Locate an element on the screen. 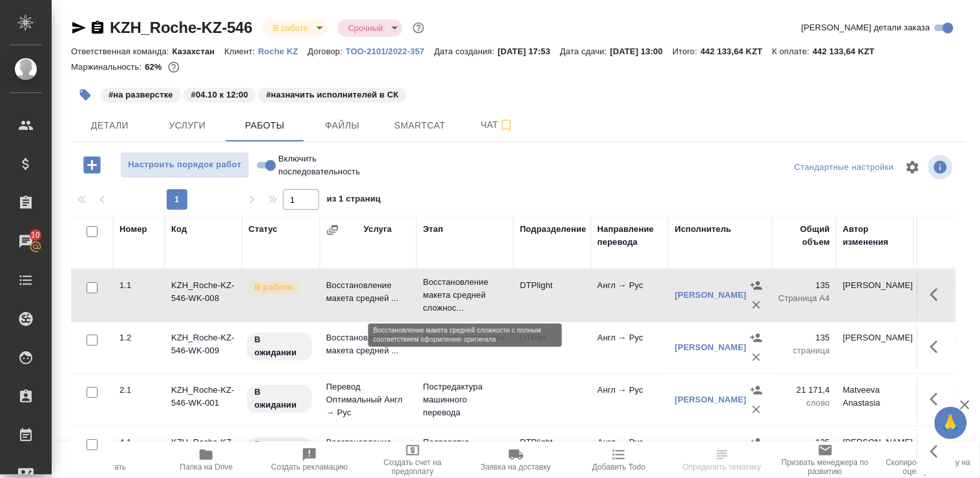 The width and height of the screenshot is (980, 478). div: Услуга is located at coordinates (378, 229).